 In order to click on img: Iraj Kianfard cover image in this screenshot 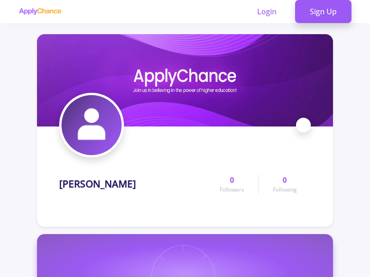, I will do `click(185, 80)`.